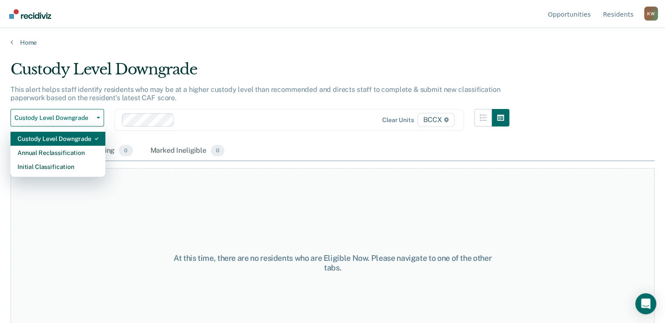  I want to click on div: K W, so click(651, 14).